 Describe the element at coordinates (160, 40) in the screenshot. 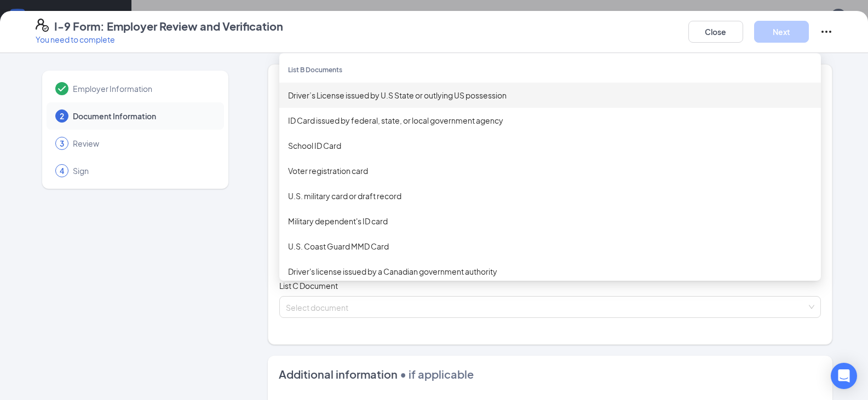

I see `p: You need to complete` at that location.